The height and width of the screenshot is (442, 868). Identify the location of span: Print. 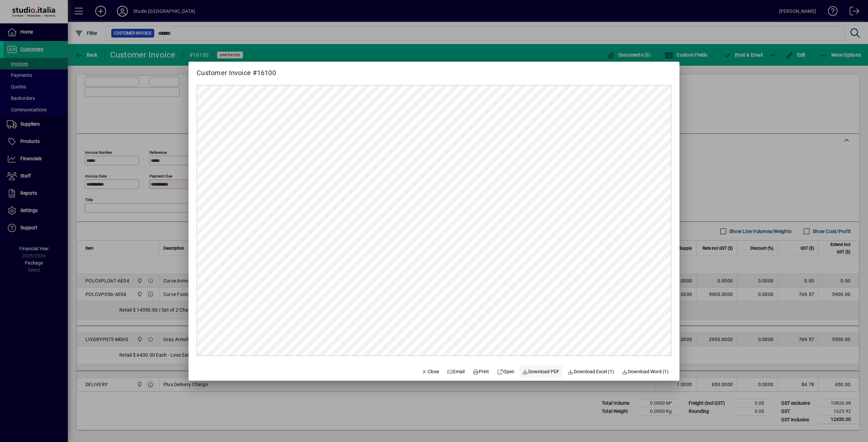
(481, 372).